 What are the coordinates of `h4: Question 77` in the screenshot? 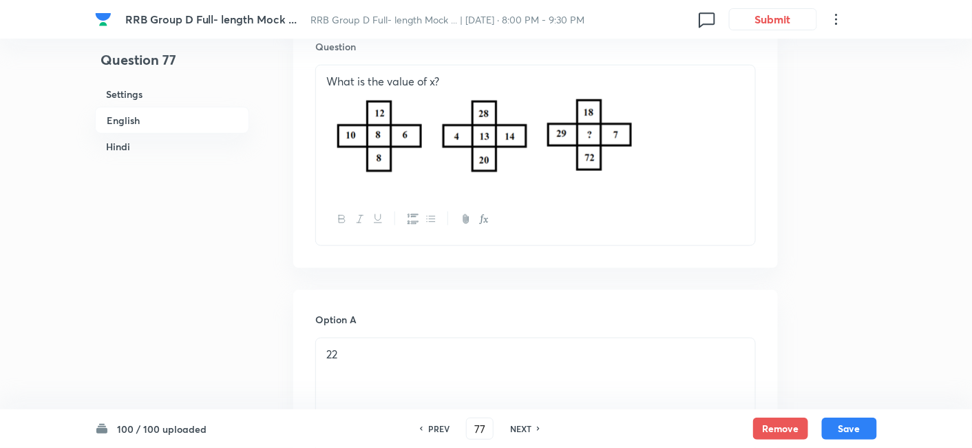 It's located at (172, 65).